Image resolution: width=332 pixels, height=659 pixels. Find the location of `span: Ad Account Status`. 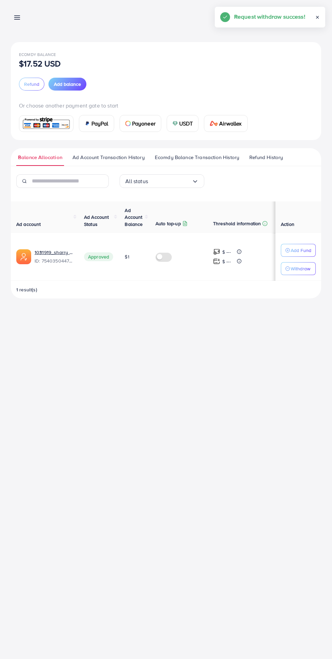

span: Ad Account Status is located at coordinates (97, 220).